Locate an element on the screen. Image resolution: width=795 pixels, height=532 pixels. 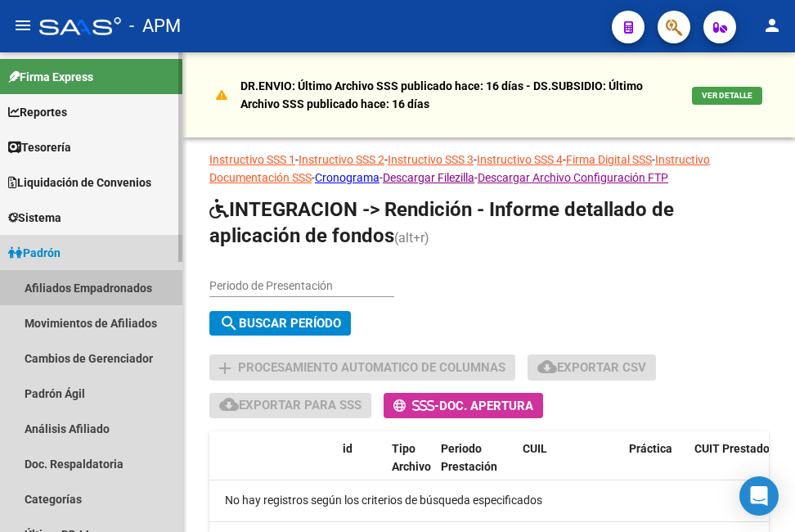
mat-icon: search is located at coordinates (229, 323).